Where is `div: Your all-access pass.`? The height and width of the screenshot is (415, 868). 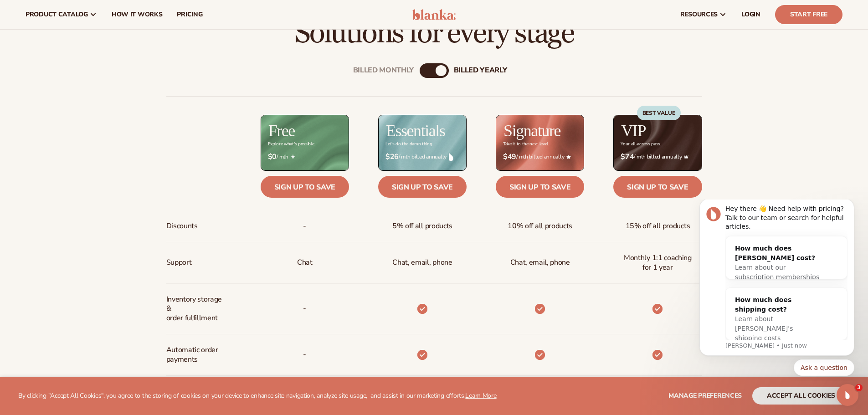
div: Your all-access pass. is located at coordinates (641, 144).